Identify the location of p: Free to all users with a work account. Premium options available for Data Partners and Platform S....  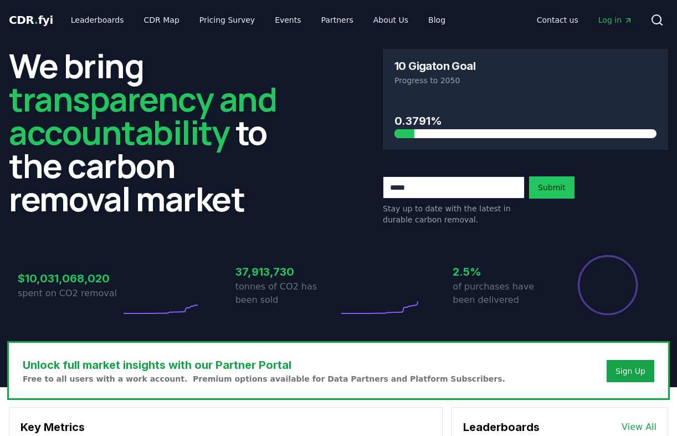
(264, 378).